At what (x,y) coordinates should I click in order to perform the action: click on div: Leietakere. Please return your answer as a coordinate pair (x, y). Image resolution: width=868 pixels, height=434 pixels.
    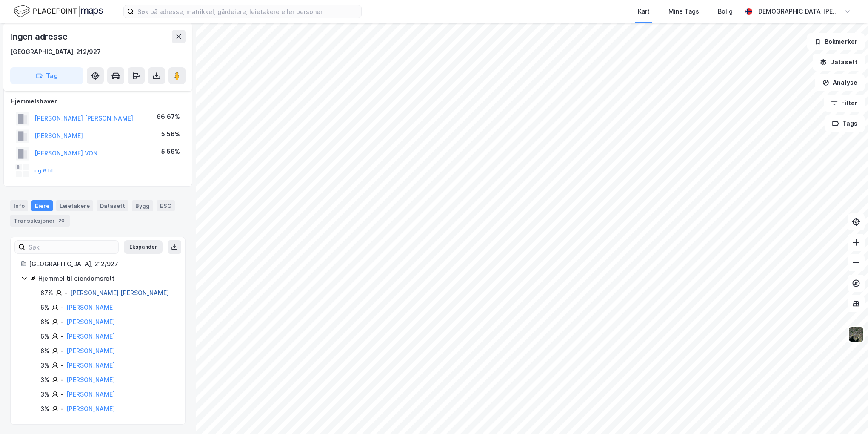
    Looking at the image, I should click on (75, 206).